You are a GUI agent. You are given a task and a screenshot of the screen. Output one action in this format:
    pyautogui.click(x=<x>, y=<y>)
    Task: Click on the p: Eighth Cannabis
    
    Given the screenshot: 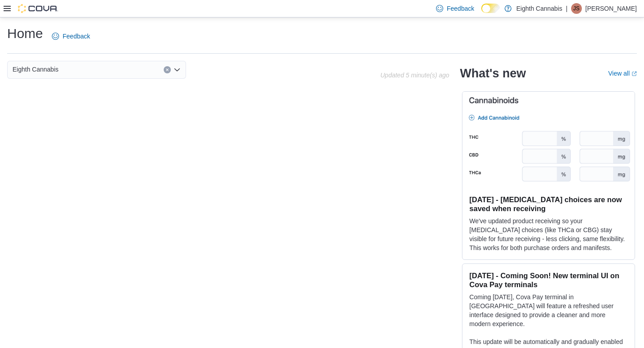 What is the action you would take?
    pyautogui.click(x=539, y=9)
    